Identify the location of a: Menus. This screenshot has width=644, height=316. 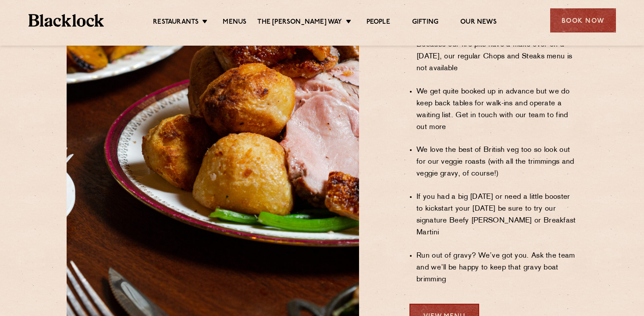
(234, 23).